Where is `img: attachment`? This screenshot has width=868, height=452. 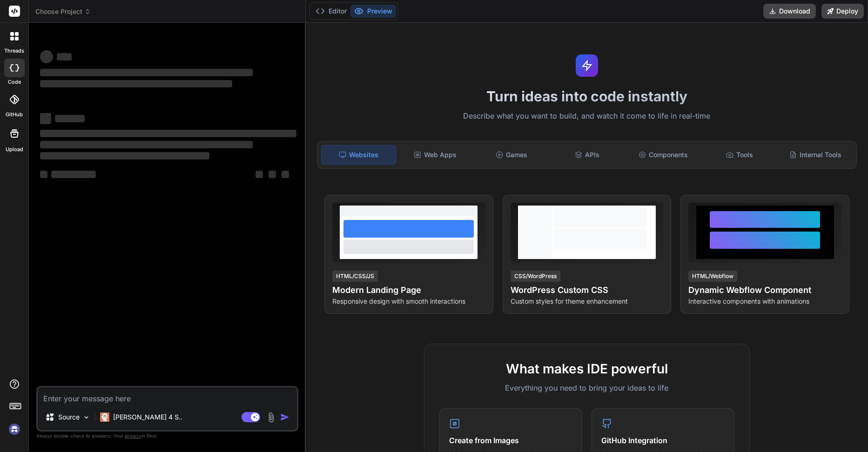 img: attachment is located at coordinates (271, 417).